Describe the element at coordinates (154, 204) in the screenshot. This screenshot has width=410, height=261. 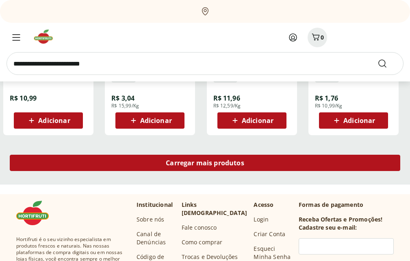
I see `p: Institucional` at that location.